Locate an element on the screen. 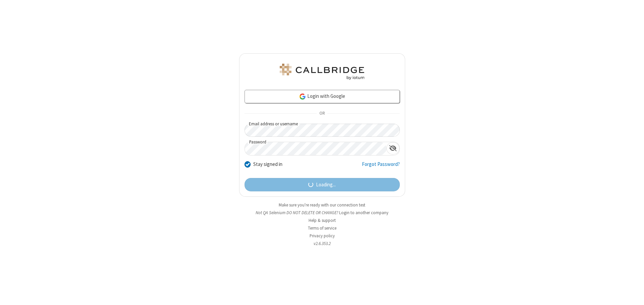 Image resolution: width=644 pixels, height=305 pixels. input: Email address or username is located at coordinates (322, 130).